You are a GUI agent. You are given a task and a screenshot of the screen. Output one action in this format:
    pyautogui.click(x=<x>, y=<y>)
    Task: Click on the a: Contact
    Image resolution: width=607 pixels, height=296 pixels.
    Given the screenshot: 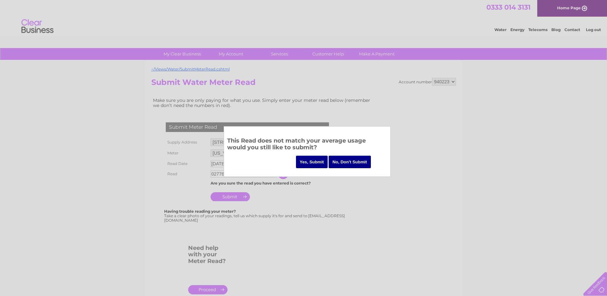 What is the action you would take?
    pyautogui.click(x=572, y=29)
    